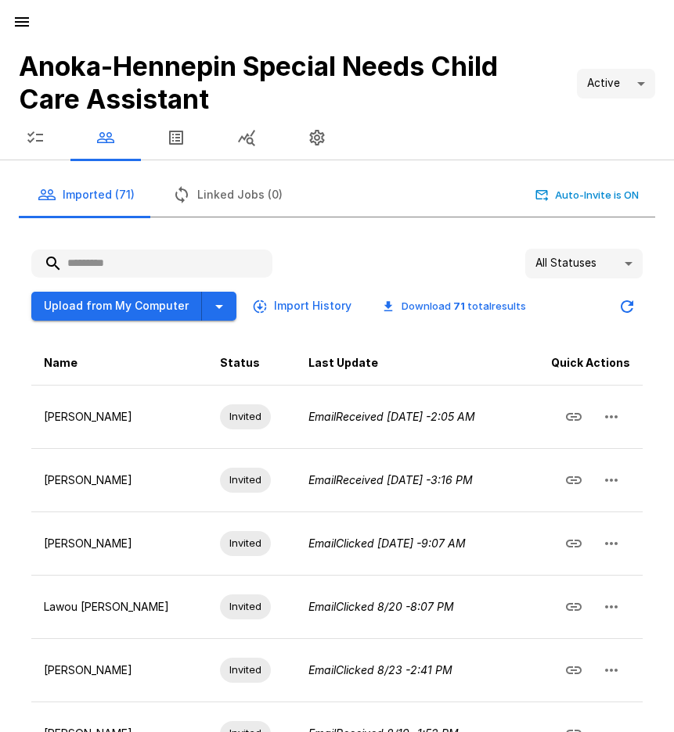  What do you see at coordinates (616, 84) in the screenshot?
I see `div: Active` at bounding box center [616, 84].